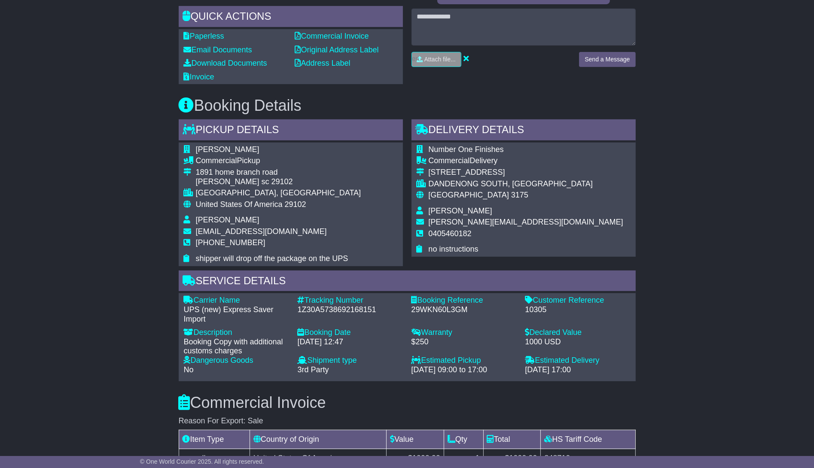 Image resolution: width=814 pixels, height=468 pixels. What do you see at coordinates (450, 234) in the screenshot?
I see `span: 0405460182` at bounding box center [450, 234].